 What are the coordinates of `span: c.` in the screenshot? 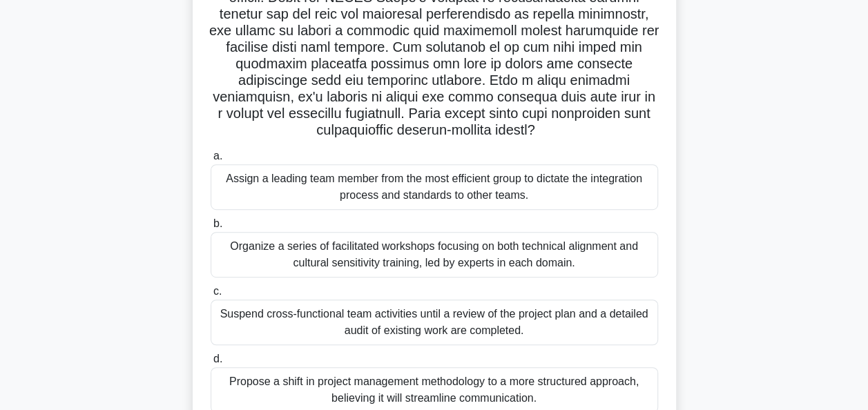 It's located at (217, 291).